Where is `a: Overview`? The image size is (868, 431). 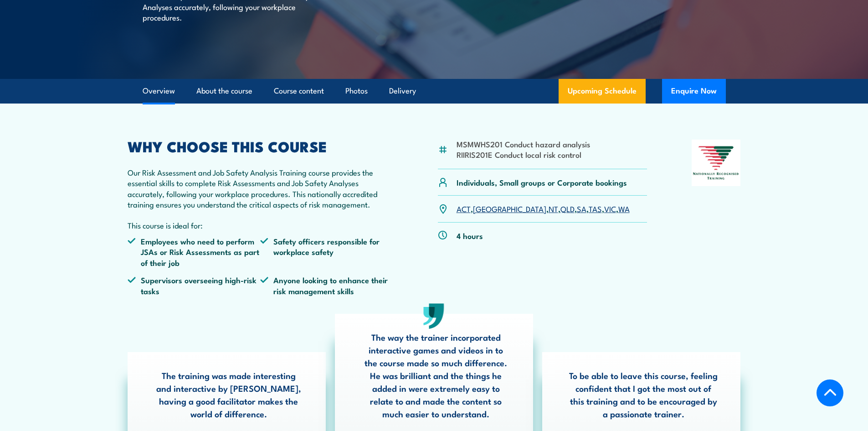
a: Overview is located at coordinates (159, 91).